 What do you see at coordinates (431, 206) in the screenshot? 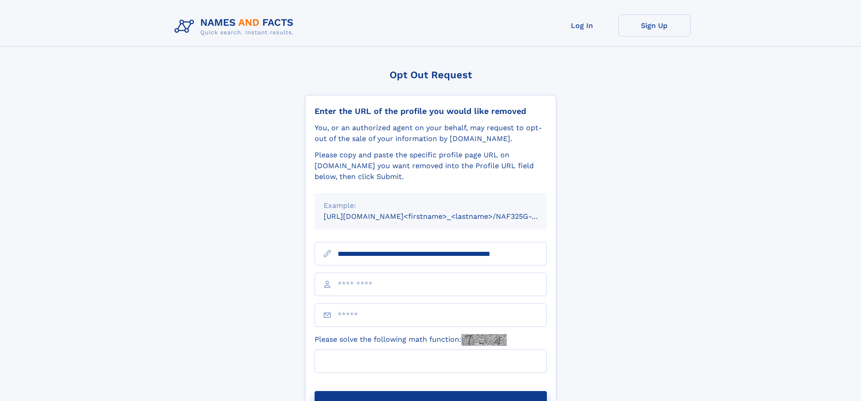
I see `div: Example:` at bounding box center [431, 206].